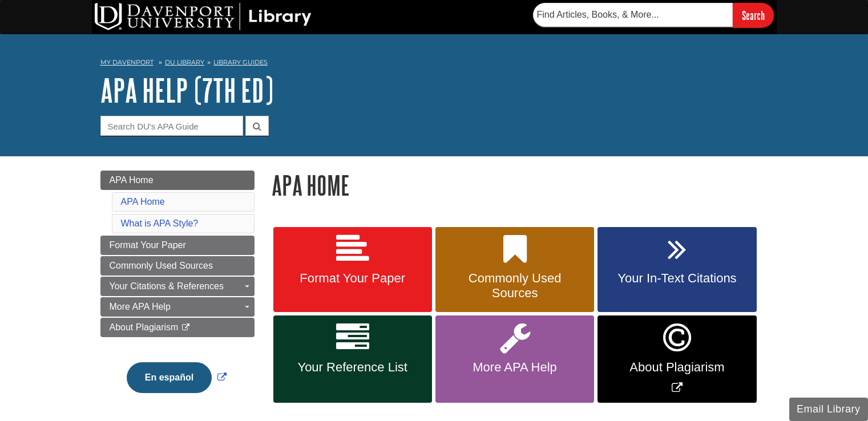 The height and width of the screenshot is (421, 868). What do you see at coordinates (177, 286) in the screenshot?
I see `a: Your Citations & References` at bounding box center [177, 286].